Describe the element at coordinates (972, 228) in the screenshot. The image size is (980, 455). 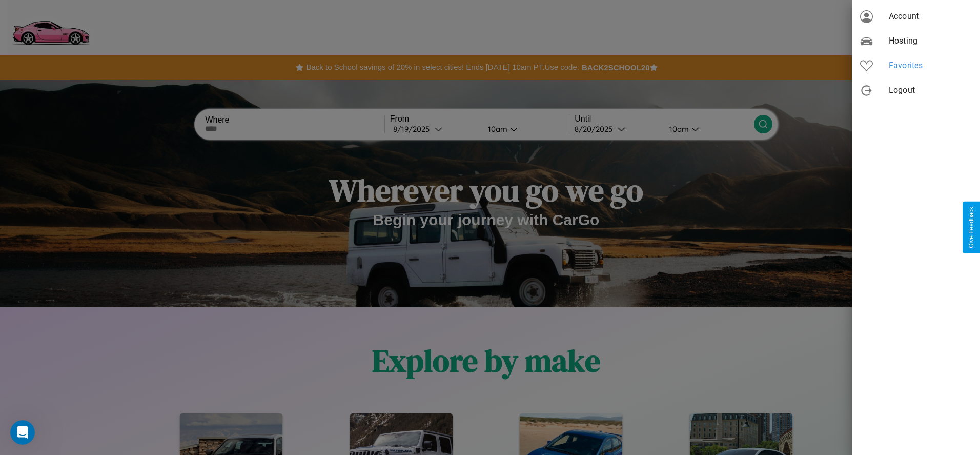
I see `div: Give Feedback` at that location.